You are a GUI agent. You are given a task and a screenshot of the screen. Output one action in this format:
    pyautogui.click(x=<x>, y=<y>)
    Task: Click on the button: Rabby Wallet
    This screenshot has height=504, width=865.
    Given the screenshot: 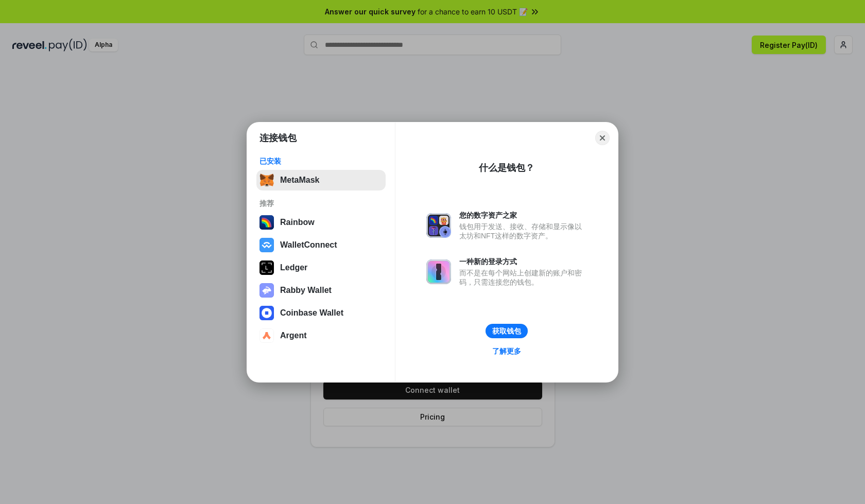 What is the action you would take?
    pyautogui.click(x=321, y=291)
    